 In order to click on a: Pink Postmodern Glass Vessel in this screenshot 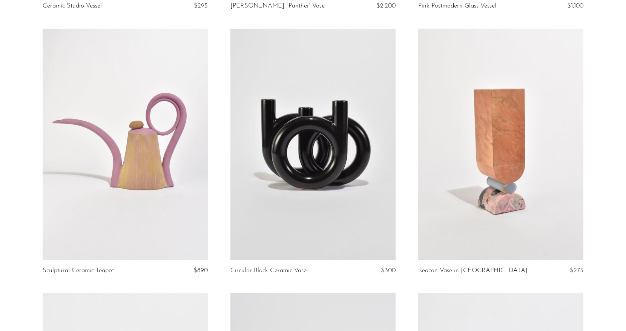, I will do `click(457, 6)`.